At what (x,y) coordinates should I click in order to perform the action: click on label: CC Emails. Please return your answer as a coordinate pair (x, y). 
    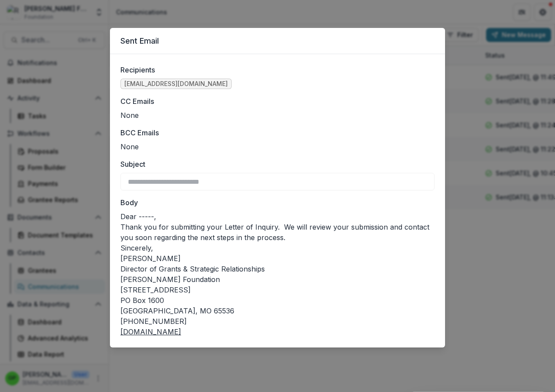
    Looking at the image, I should click on (275, 101).